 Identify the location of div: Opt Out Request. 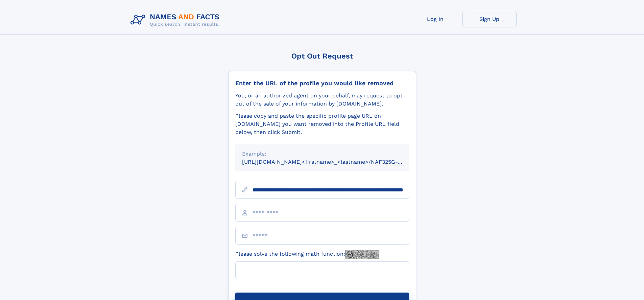
(322, 56).